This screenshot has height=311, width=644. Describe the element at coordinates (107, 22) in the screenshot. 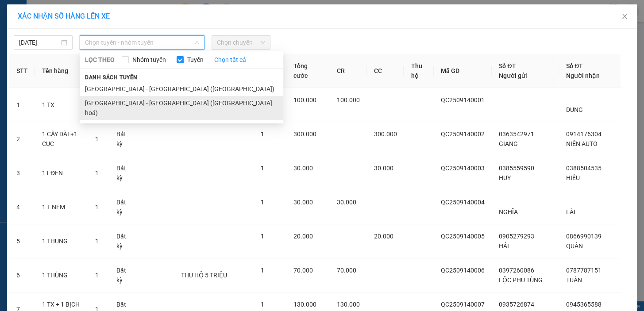

I see `img: logo.jpg` at that location.